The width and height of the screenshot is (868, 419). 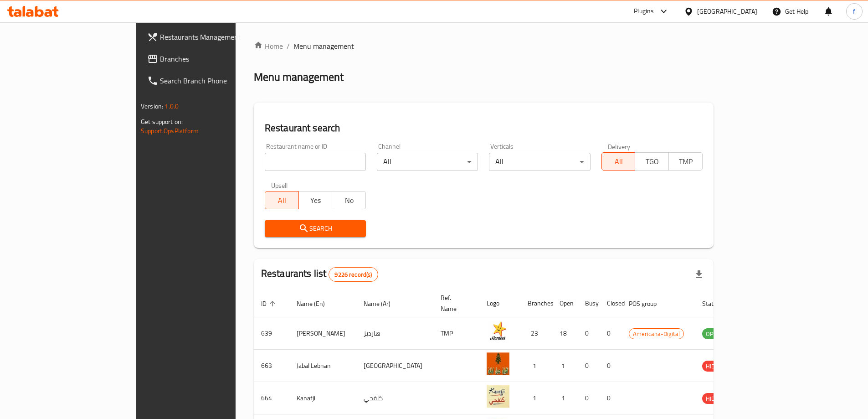 What do you see at coordinates (317, 304) in the screenshot?
I see `span: Name (En)` at bounding box center [317, 304].